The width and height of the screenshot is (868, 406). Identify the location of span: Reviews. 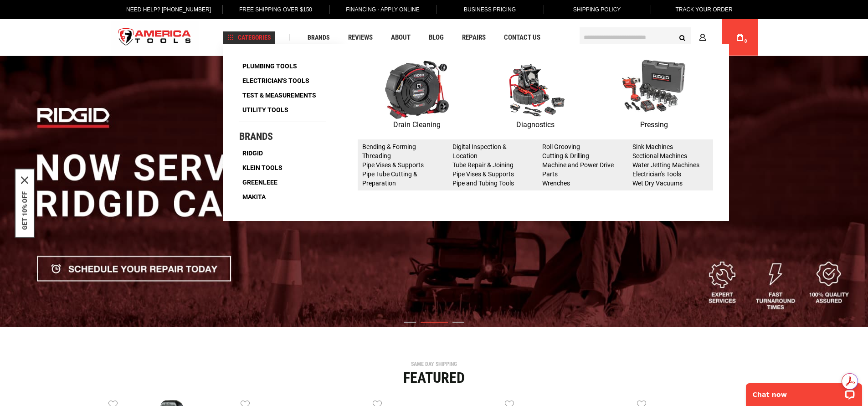
(360, 37).